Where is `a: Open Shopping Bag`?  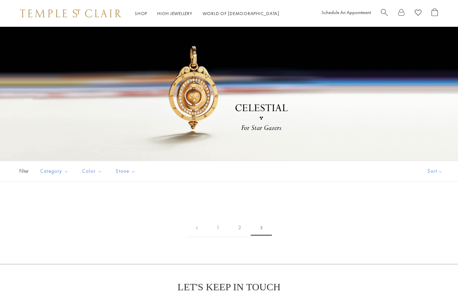
a: Open Shopping Bag is located at coordinates (434, 13).